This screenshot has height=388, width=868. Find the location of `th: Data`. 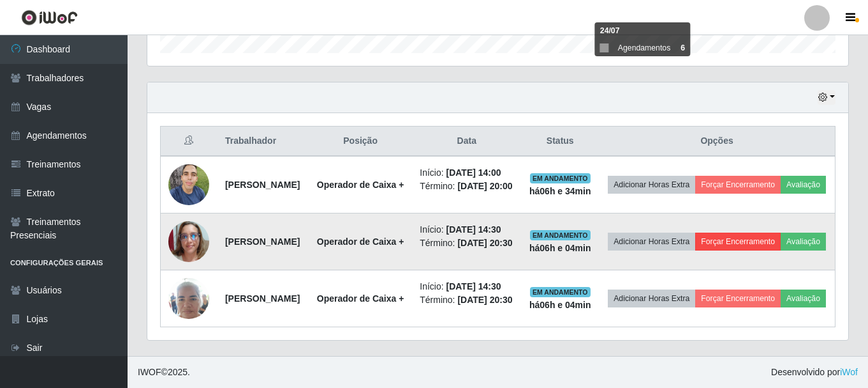

th: Data is located at coordinates (467, 141).